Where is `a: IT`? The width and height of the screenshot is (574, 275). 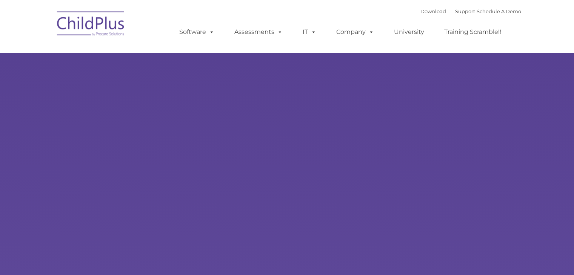
a: IT is located at coordinates (309, 32).